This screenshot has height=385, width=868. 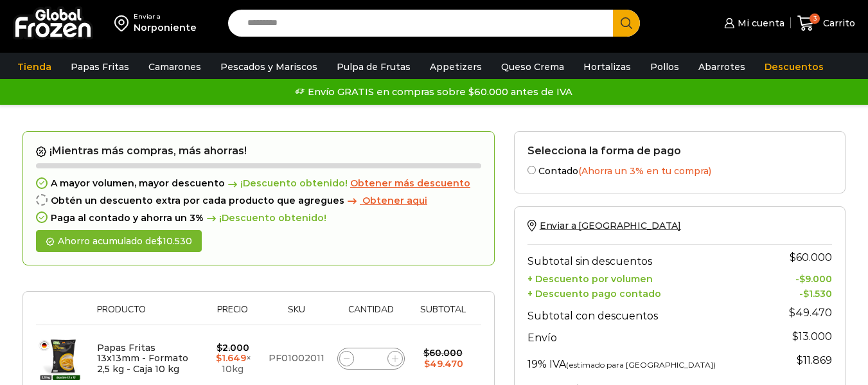 What do you see at coordinates (752, 23) in the screenshot?
I see `a: Mi cuenta` at bounding box center [752, 23].